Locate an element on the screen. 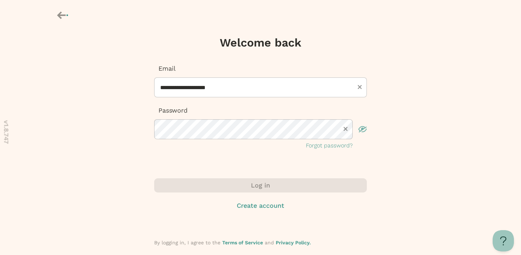 The height and width of the screenshot is (255, 521). p: Email is located at coordinates (261, 68).